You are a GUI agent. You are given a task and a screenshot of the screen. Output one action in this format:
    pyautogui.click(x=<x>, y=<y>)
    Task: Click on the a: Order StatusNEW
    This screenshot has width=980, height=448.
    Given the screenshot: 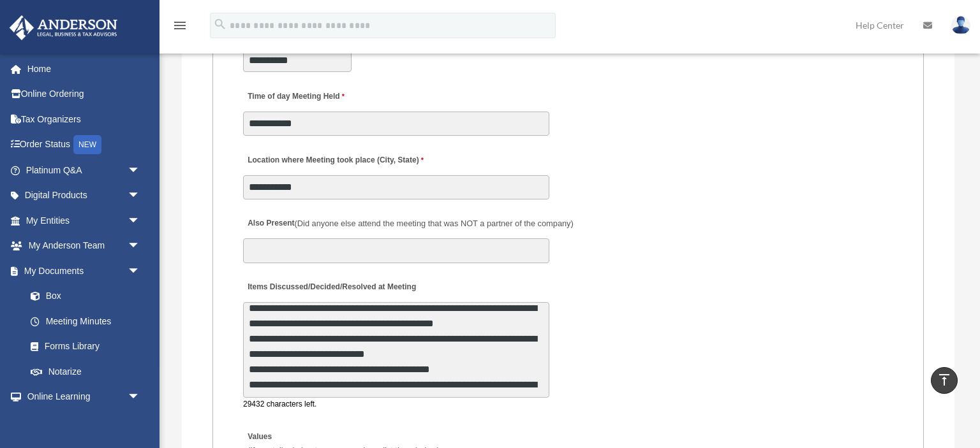 What is the action you would take?
    pyautogui.click(x=84, y=145)
    